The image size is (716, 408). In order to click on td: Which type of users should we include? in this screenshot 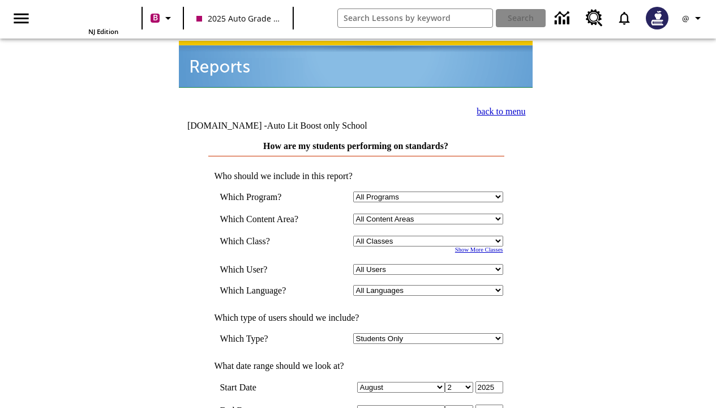, I will do `click(356, 318)`.